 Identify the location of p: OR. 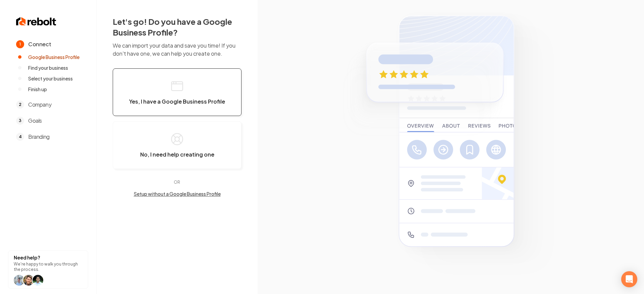
(177, 182).